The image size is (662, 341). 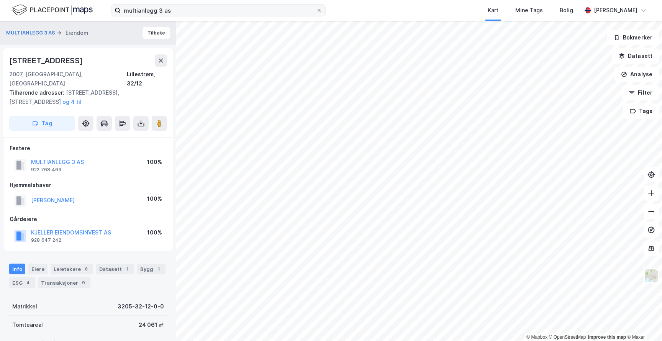 I want to click on div: Hjemmelshaver, so click(x=88, y=185).